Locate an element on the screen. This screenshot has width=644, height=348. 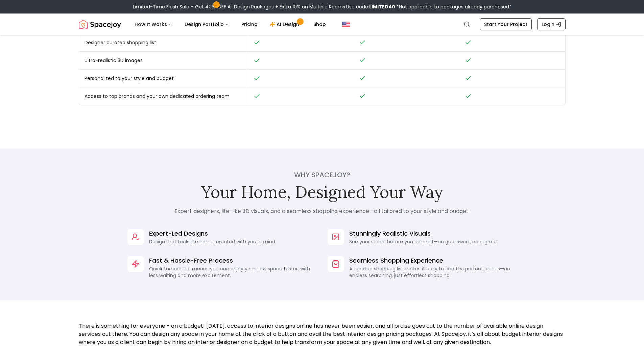
div: Limited-Time Flash Sale – Get 40% OFF All Design Packages + Extra 10% on Multiple Rooms. is located at coordinates (322, 7).